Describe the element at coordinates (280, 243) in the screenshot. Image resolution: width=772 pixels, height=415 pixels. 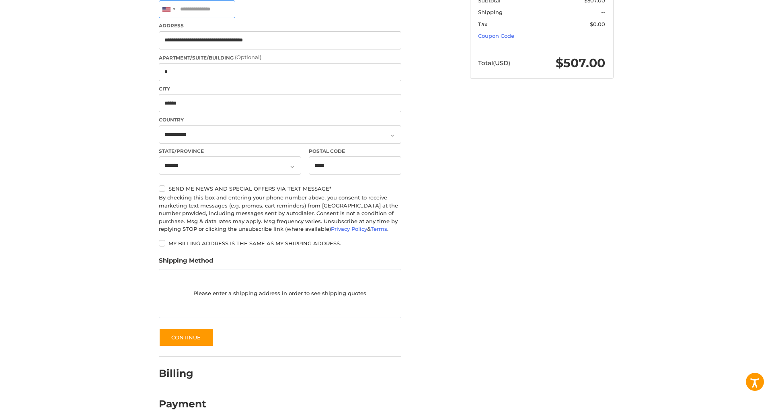
I see `label: My billing address is the same as my shipping address.` at that location.